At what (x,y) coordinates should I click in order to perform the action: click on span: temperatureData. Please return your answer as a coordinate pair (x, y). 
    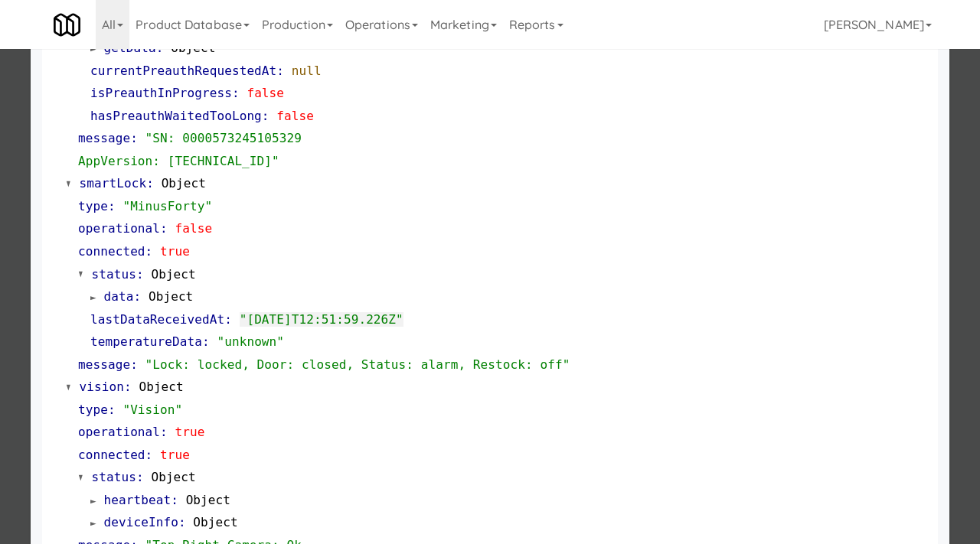
    Looking at the image, I should click on (146, 342).